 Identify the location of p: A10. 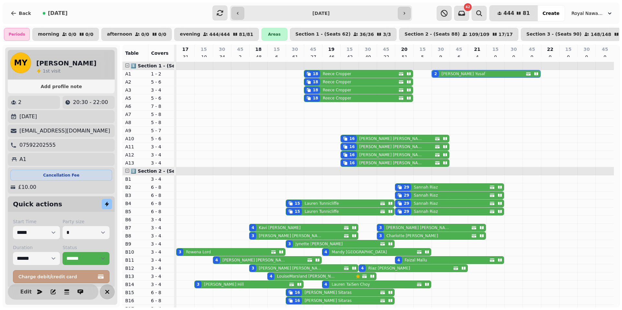
(135, 139).